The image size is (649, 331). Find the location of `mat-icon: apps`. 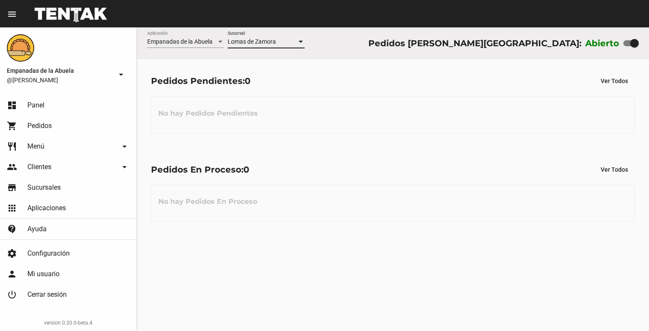

mat-icon: apps is located at coordinates (12, 208).